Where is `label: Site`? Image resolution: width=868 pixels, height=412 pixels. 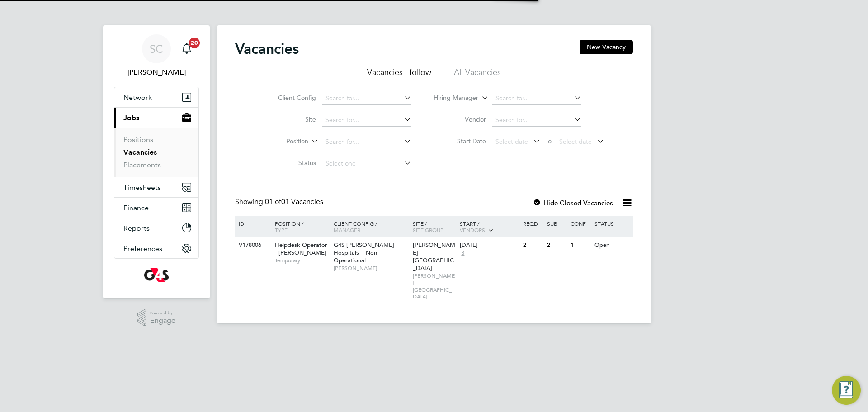
label: Site is located at coordinates (290, 119).